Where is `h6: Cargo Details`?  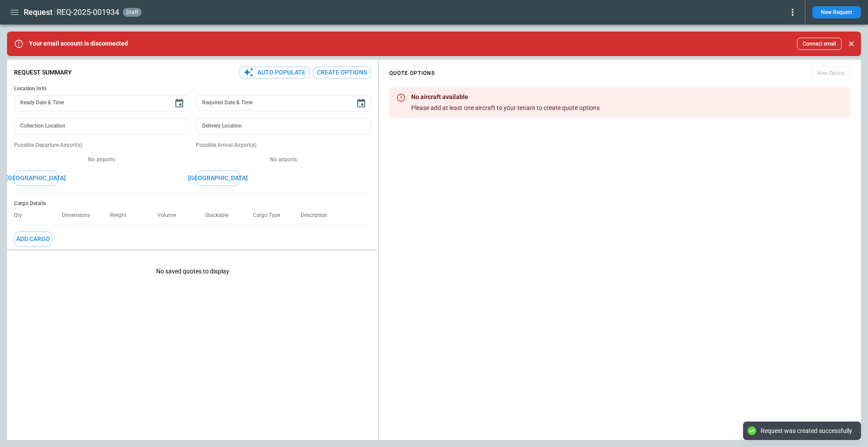 h6: Cargo Details is located at coordinates (193, 204).